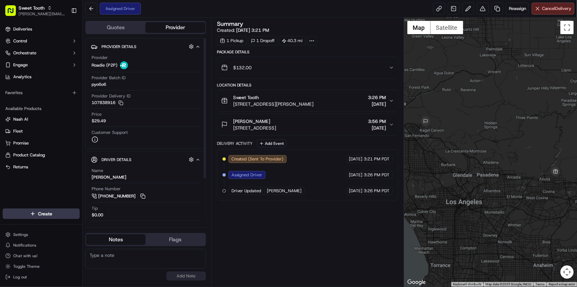  I want to click on span: Cancel Delivery, so click(557, 9).